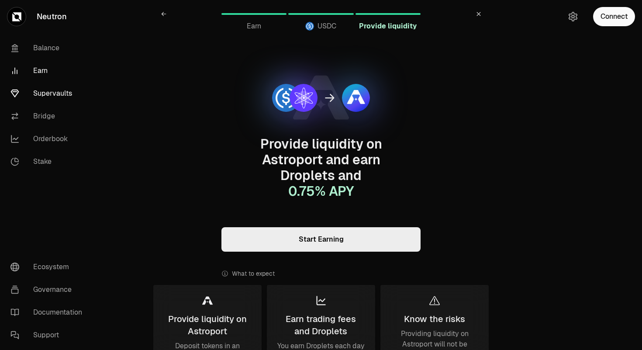 The image size is (642, 350). What do you see at coordinates (49, 289) in the screenshot?
I see `a: Governance` at bounding box center [49, 289].